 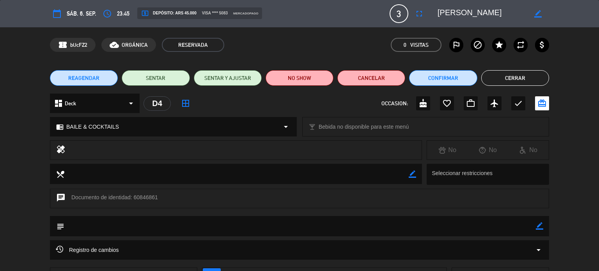 What do you see at coordinates (312, 127) in the screenshot?
I see `i: local_bar` at bounding box center [312, 127].